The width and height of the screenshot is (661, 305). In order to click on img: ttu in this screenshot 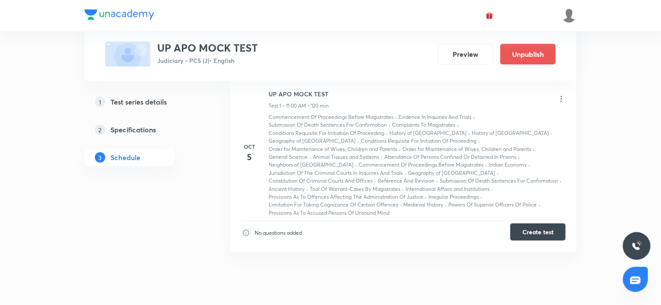, I will do `click(637, 246)`.